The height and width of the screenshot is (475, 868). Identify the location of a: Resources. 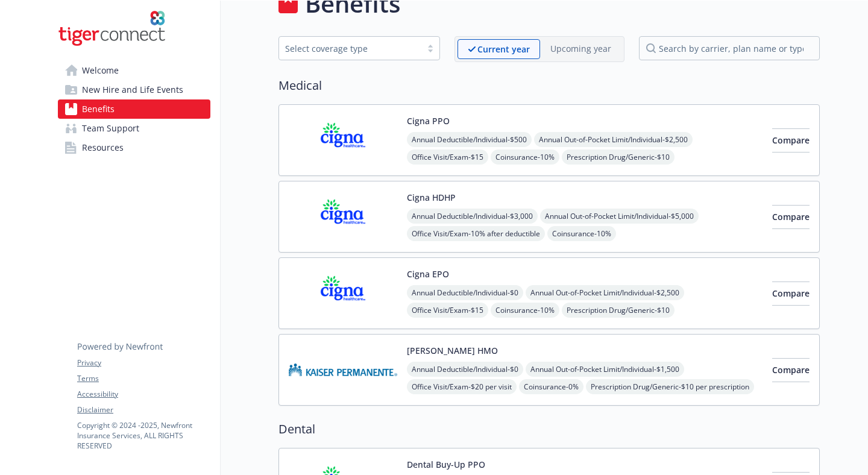
(134, 147).